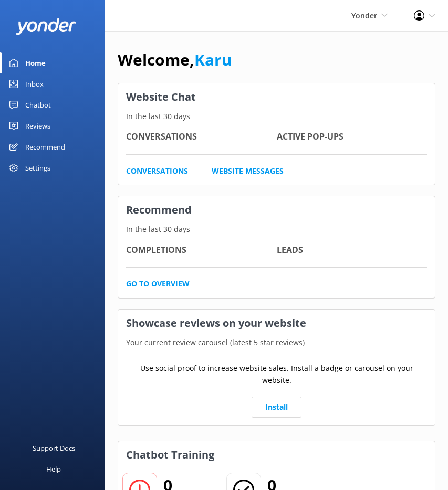 The width and height of the screenshot is (448, 490). What do you see at coordinates (38, 105) in the screenshot?
I see `div: Chatbot` at bounding box center [38, 105].